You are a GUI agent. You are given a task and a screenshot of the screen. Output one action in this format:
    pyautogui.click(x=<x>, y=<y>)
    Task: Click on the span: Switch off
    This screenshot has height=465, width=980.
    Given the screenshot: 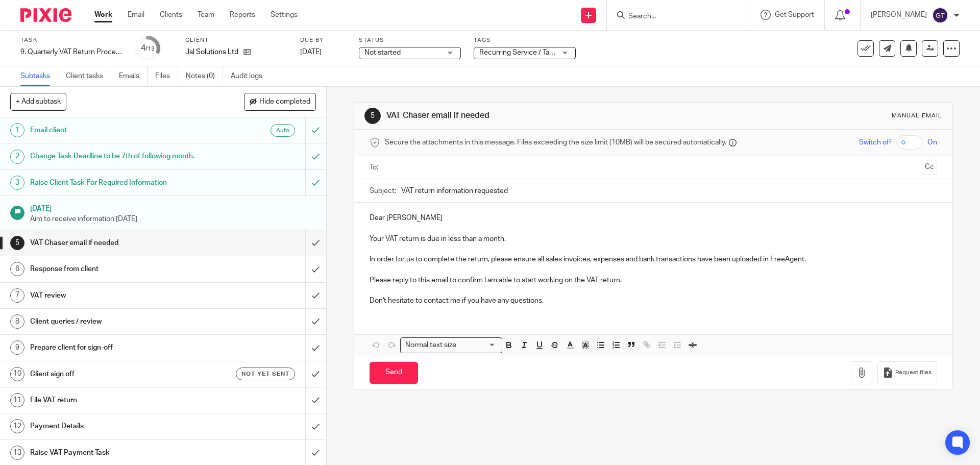 What is the action you would take?
    pyautogui.click(x=875, y=143)
    